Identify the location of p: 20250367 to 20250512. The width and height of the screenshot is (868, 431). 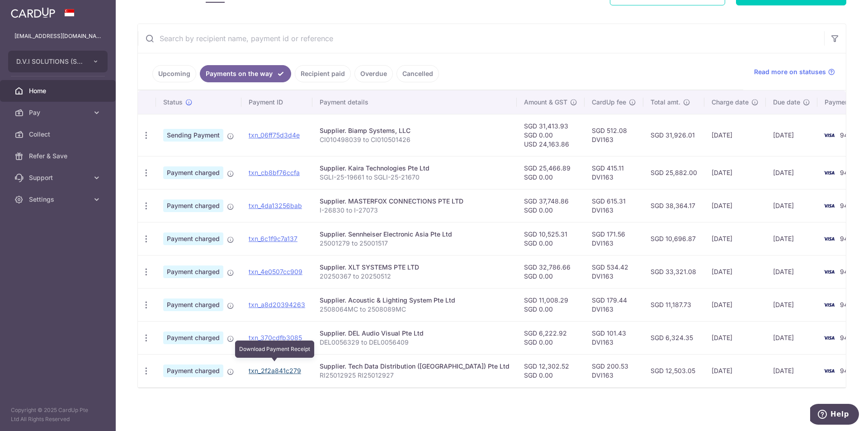
(415, 276).